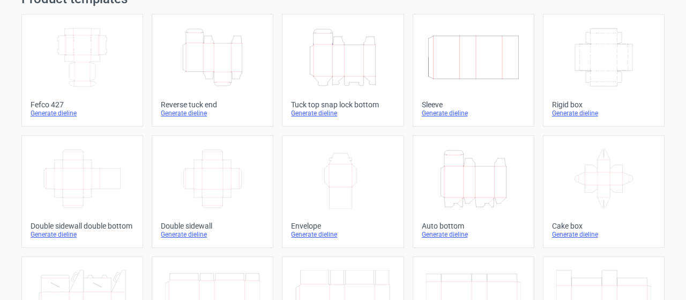  I want to click on a: Double sidewallGenerate dieline, so click(212, 191).